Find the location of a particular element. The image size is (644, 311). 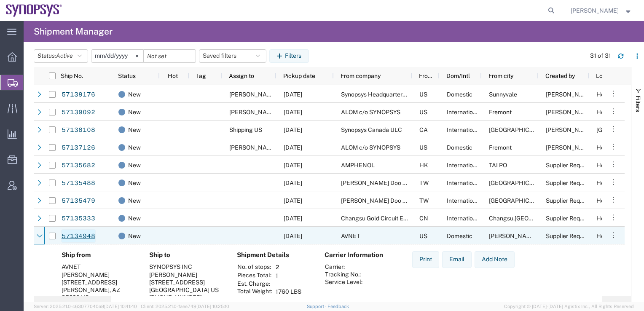

span: CN is located at coordinates (423, 218).